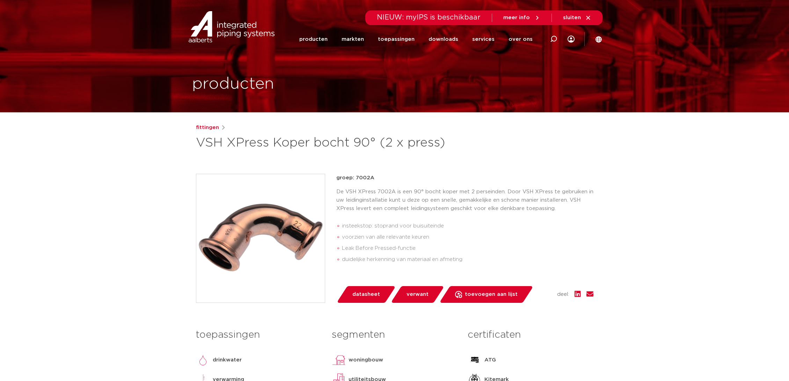 The height and width of the screenshot is (381, 789). I want to click on span: toevoegen aan lijst, so click(491, 295).